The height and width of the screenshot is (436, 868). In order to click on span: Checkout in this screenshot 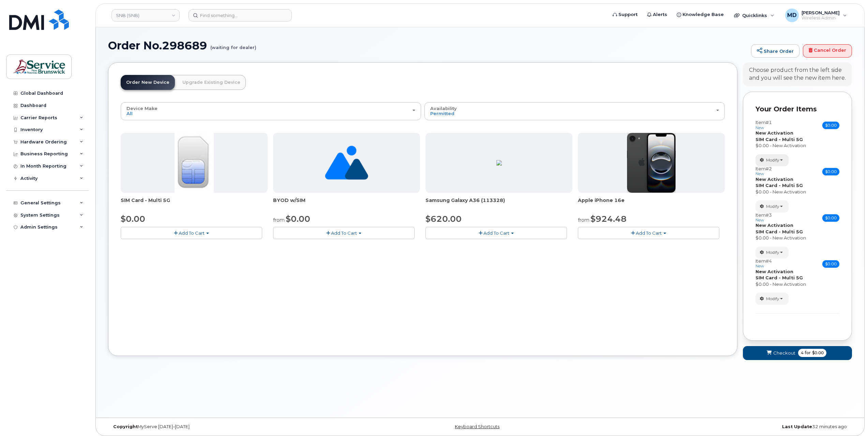, I will do `click(784, 353)`.